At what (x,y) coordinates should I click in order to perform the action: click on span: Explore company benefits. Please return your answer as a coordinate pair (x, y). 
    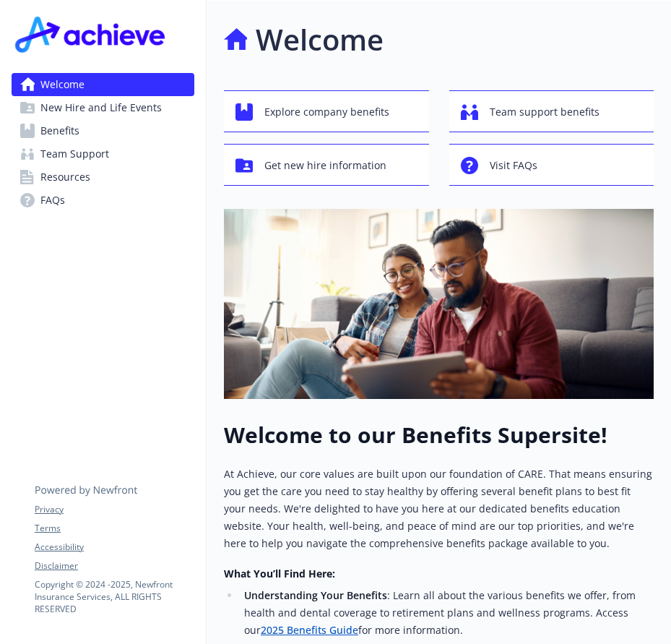
    Looking at the image, I should click on (326, 112).